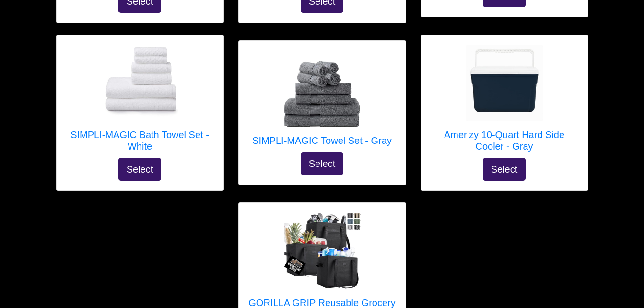  What do you see at coordinates (505, 101) in the screenshot?
I see `a: Amerizy 10-Quart Hard Side Cooler - Gray Amerizy 10-Quart Hard Side Cooler - Gray` at bounding box center [505, 101].